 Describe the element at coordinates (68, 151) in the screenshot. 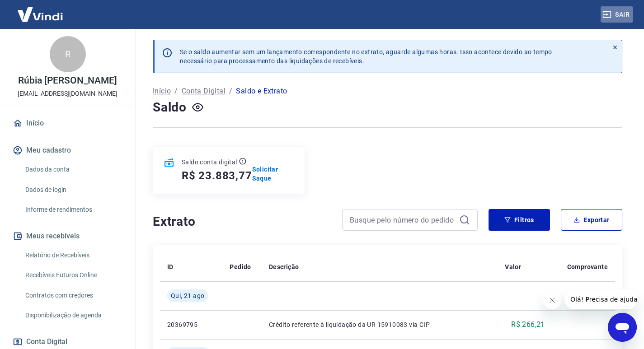

I see `button: Meu cadastro` at that location.